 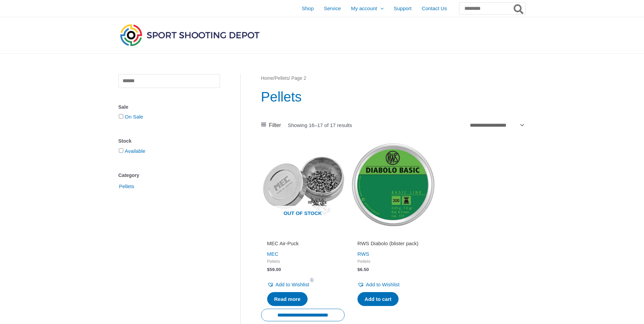 I want to click on img: MEC Air-Puck, so click(x=303, y=184).